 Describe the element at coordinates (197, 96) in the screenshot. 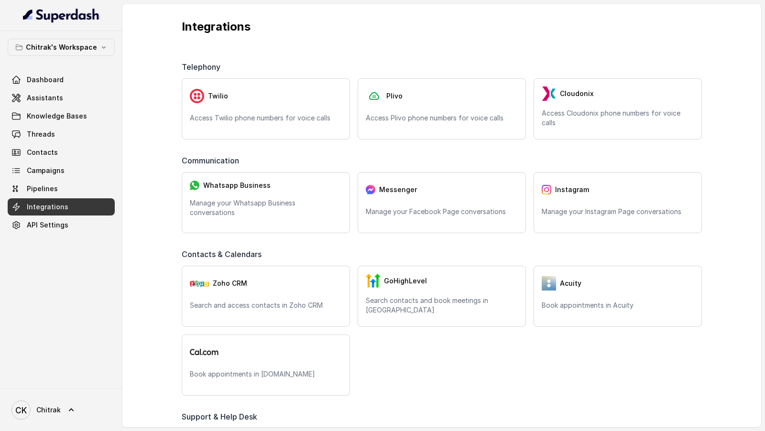

I see `img: twilio.7c09a4f4c219fa09ad352260b0a8157b.svg` at that location.